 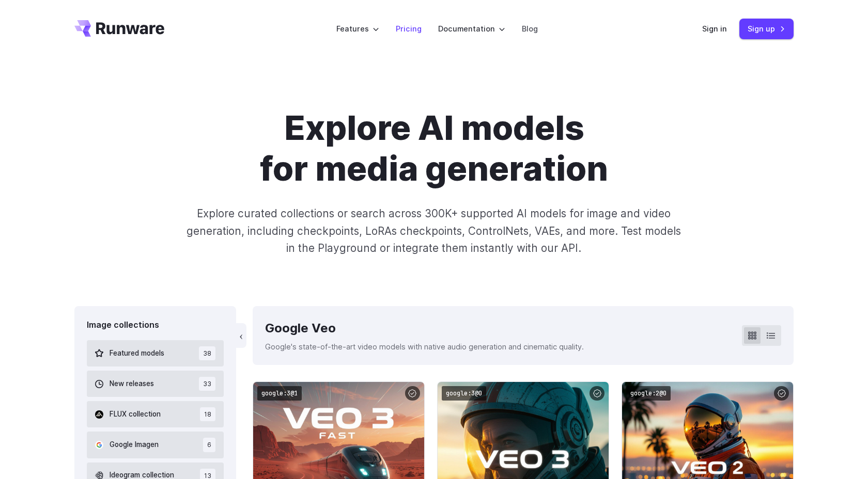 I want to click on label: Features, so click(x=358, y=28).